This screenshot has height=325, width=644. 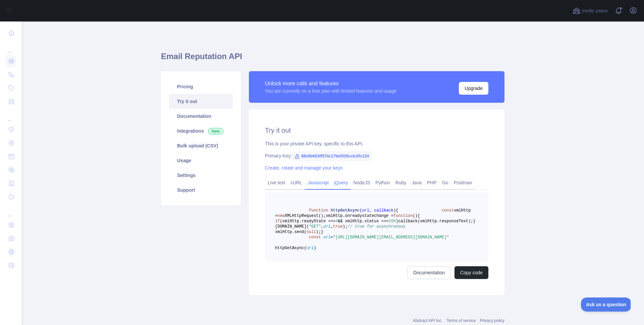 I want to click on span: && xmlHttp.status ===, so click(x=363, y=221).